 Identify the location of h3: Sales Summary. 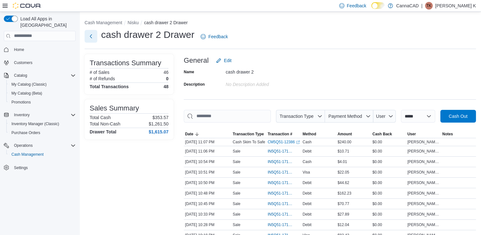
(114, 108).